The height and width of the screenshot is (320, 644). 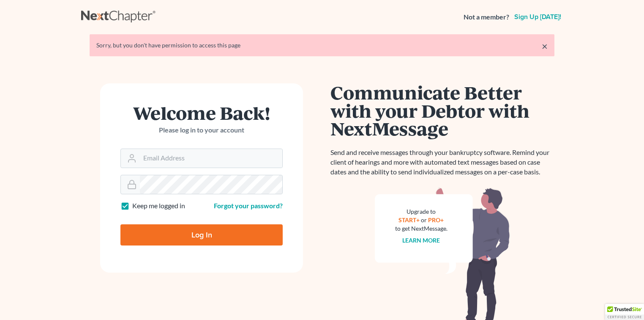 What do you see at coordinates (211, 158) in the screenshot?
I see `input: Email Address` at bounding box center [211, 158].